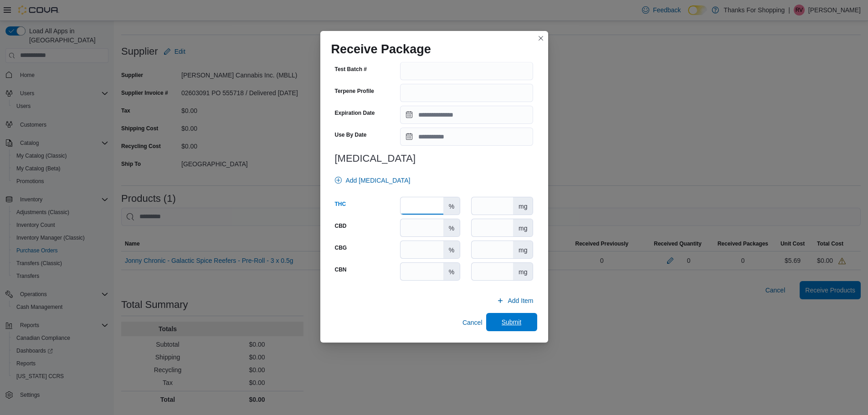  Describe the element at coordinates (541, 38) in the screenshot. I see `button: Closes this modal window` at that location.